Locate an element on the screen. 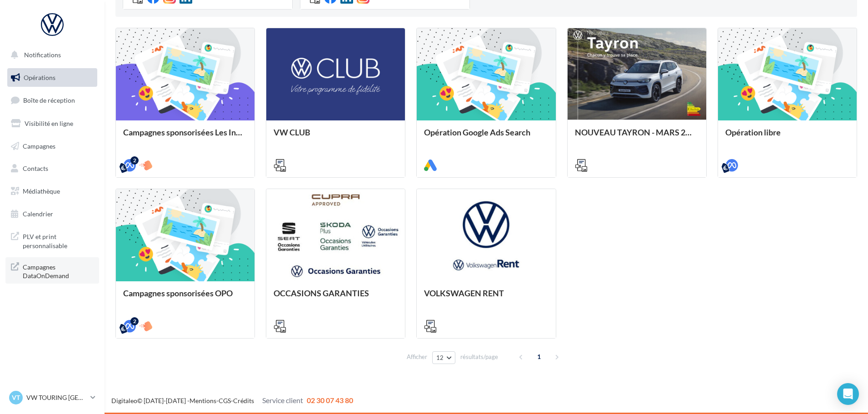 The image size is (868, 414). div: VOLKSWAGEN RENT is located at coordinates (486, 298).